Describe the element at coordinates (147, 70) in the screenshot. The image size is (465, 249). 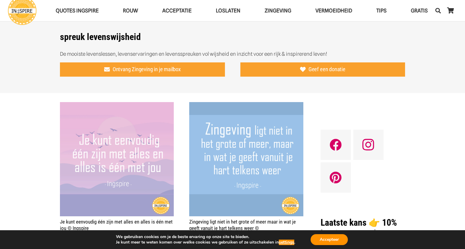
I see `span: Ontvang Zingeving in je mailbox` at that location.